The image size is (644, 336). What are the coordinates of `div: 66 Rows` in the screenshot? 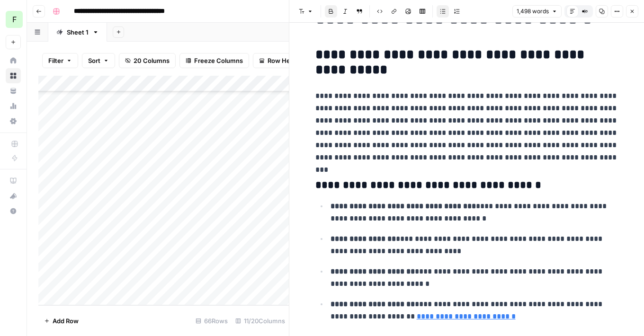 It's located at (212, 321).